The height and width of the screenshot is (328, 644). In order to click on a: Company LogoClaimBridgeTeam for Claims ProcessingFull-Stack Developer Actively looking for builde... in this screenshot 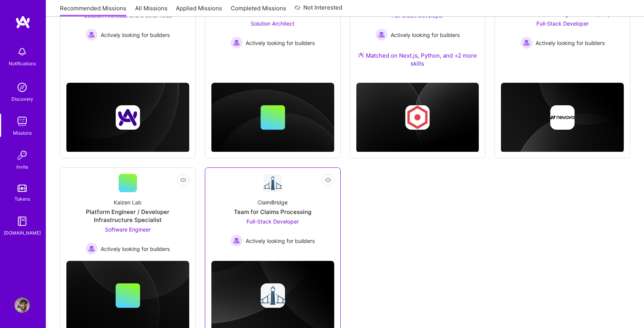, I will do `click(273, 211)`.